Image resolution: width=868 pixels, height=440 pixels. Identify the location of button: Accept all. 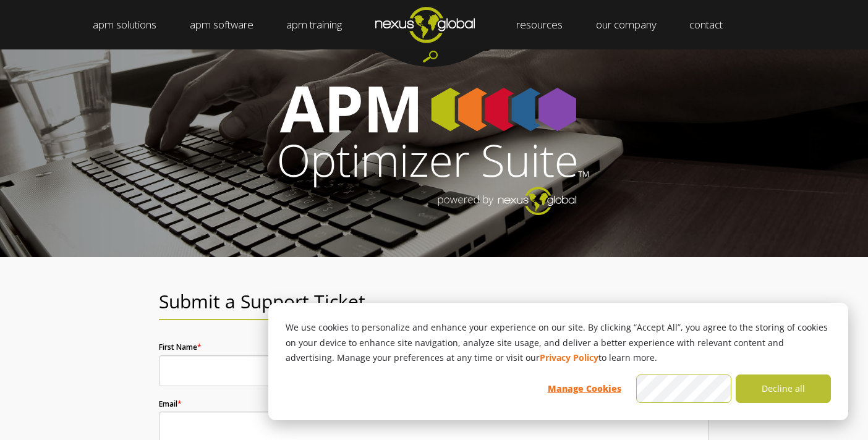
(683, 388).